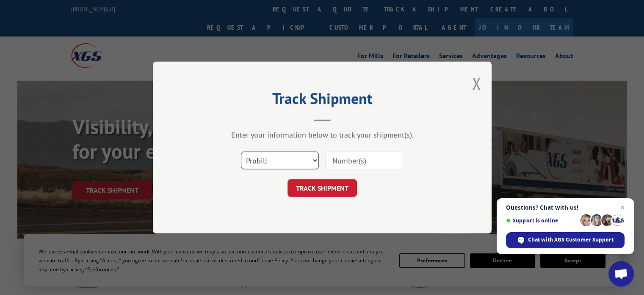 This screenshot has height=295, width=644. Describe the element at coordinates (566, 240) in the screenshot. I see `div: Chat with XGS Customer Support` at that location.